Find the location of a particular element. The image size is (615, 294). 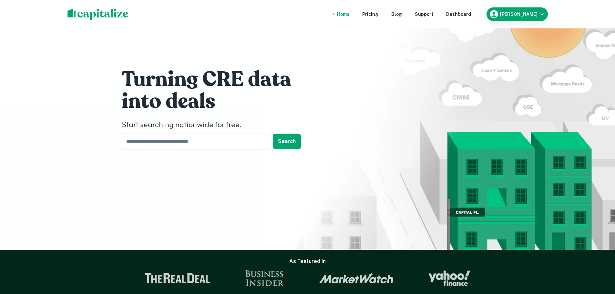

a: Home is located at coordinates (343, 14).